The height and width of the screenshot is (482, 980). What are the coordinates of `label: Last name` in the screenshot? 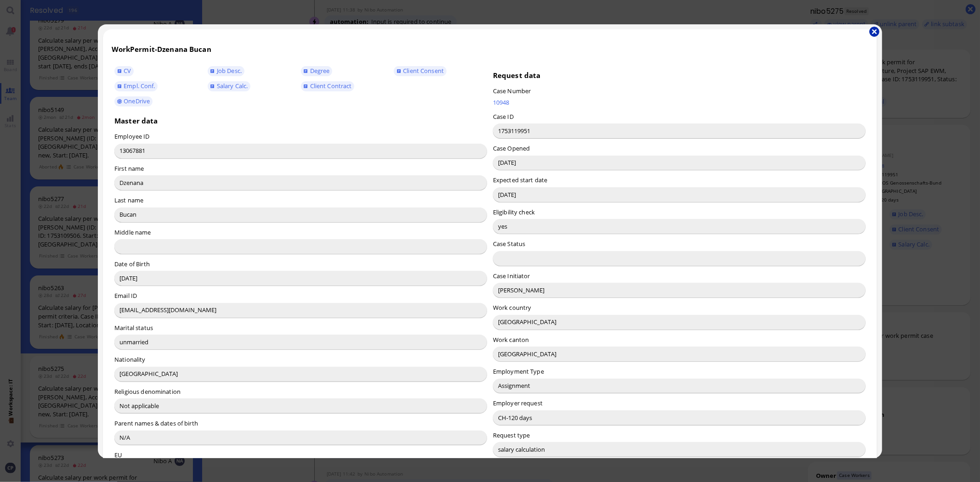 It's located at (129, 200).